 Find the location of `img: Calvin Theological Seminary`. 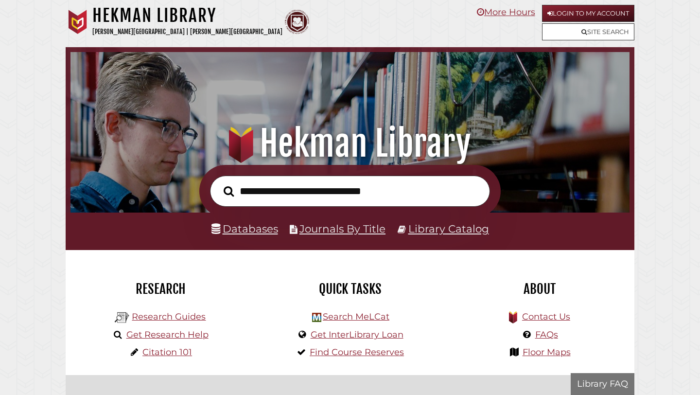

img: Calvin Theological Seminary is located at coordinates (297, 22).